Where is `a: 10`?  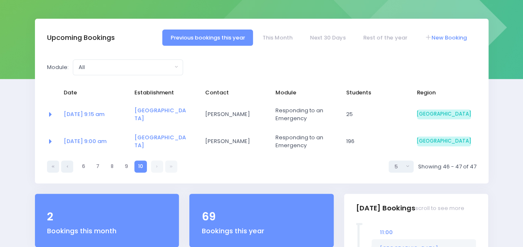
a: 10 is located at coordinates (140, 166).